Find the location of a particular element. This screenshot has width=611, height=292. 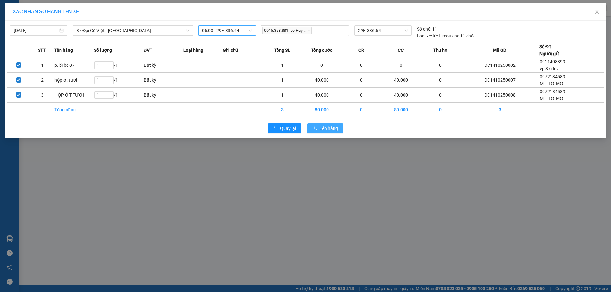

span: Thu hộ is located at coordinates (440, 50).